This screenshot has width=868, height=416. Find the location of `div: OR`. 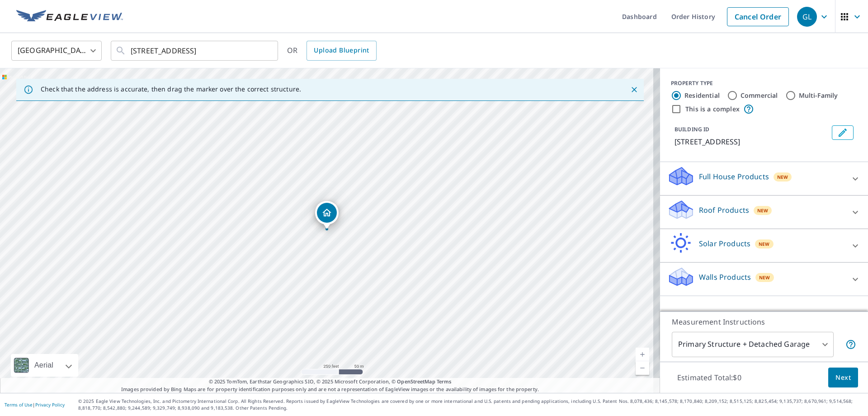

div: OR is located at coordinates (332, 50).